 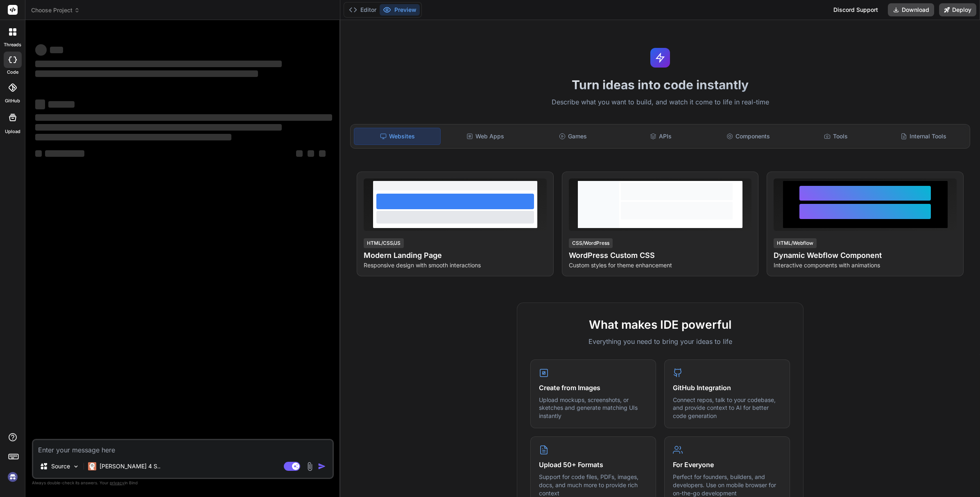 I want to click on div: Websites, so click(x=397, y=136).